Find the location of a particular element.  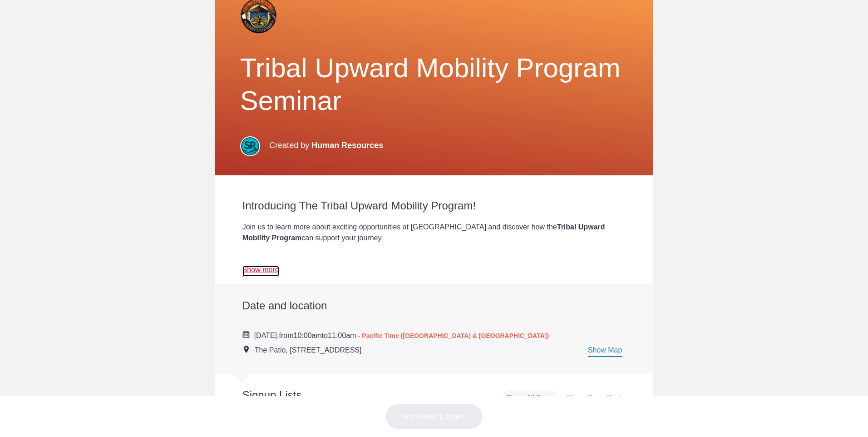

div: Show Open Spots is located at coordinates (596, 398).